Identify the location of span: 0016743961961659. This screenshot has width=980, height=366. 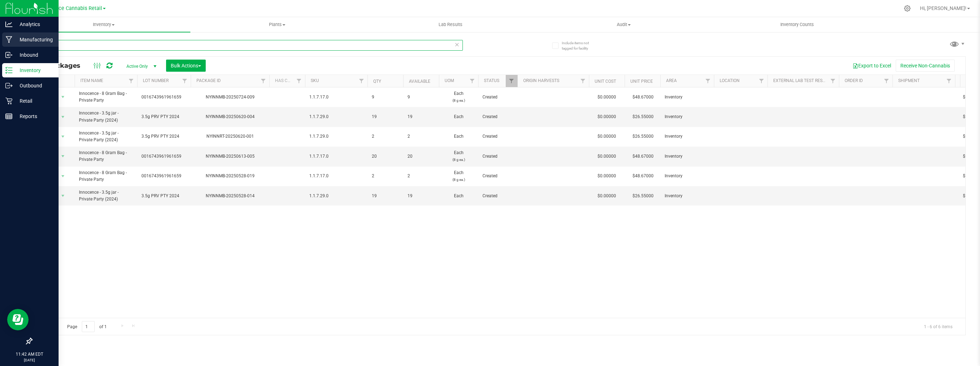
(164, 97).